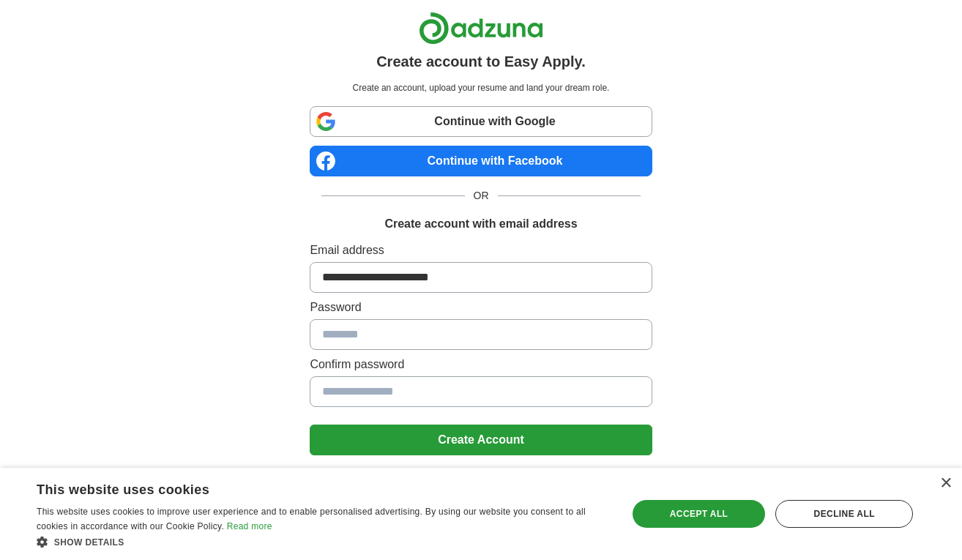  Describe the element at coordinates (481, 250) in the screenshot. I see `label: Email address` at that location.